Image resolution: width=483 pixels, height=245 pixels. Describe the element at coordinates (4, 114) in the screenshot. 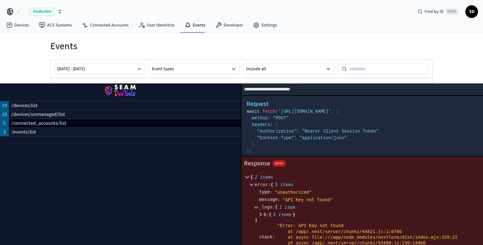

I see `p: 18` at that location.